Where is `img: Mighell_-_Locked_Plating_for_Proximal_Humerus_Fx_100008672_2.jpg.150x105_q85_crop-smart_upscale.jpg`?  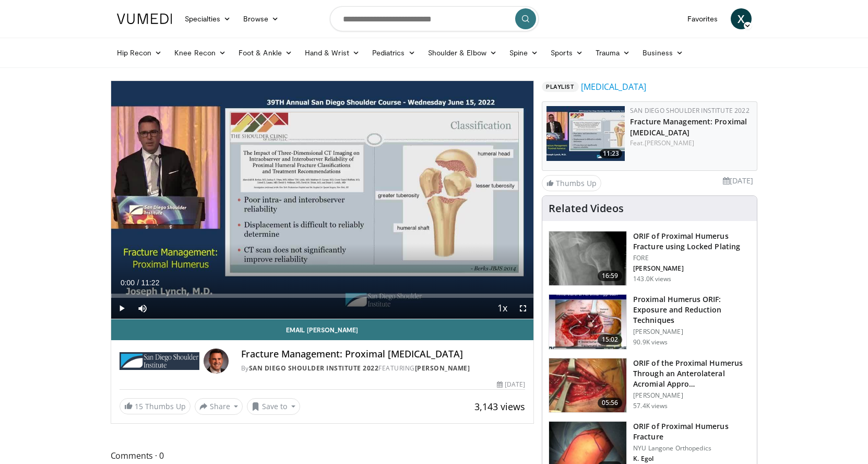 img: Mighell_-_Locked_Plating_for_Proximal_Humerus_Fx_100008672_2.jpg.150x105_q85_crop-smart_upscale.jpg is located at coordinates (588, 258).